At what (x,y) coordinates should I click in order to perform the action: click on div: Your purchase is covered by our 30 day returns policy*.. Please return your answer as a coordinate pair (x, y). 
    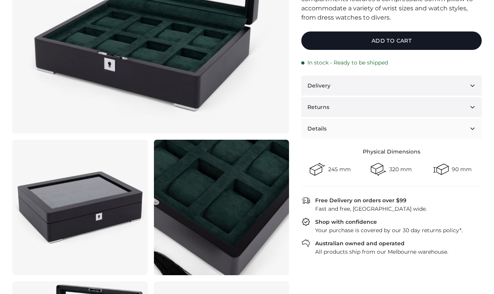
    Looking at the image, I should click on (396, 230).